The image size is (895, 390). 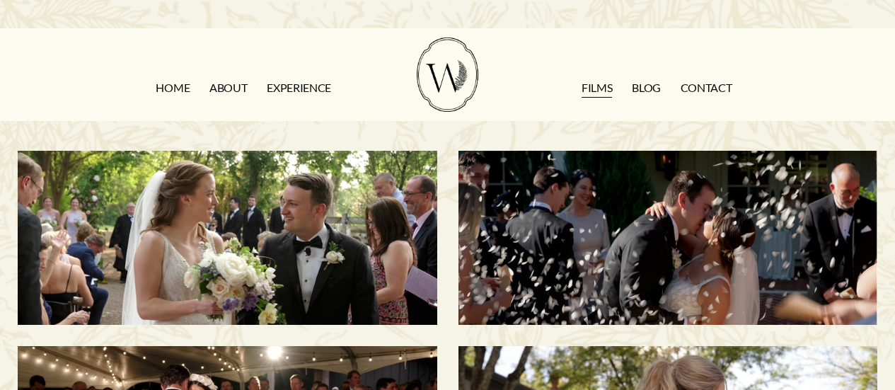 What do you see at coordinates (646, 88) in the screenshot?
I see `a: Blog` at bounding box center [646, 88].